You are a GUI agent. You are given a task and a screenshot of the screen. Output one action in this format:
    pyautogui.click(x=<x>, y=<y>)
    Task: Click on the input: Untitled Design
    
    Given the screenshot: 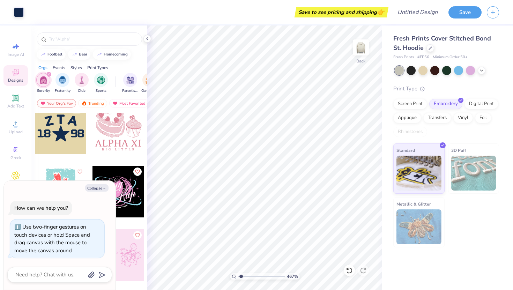 What is the action you would take?
    pyautogui.click(x=417, y=12)
    